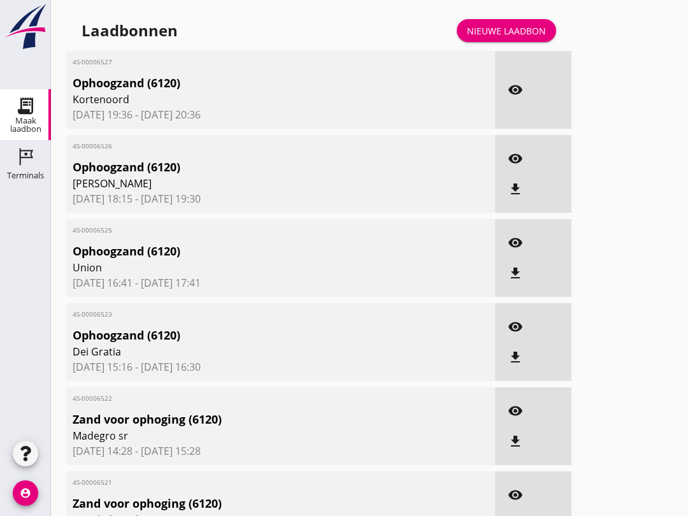 The image size is (688, 516). I want to click on div: Nieuwe laadbon, so click(507, 31).